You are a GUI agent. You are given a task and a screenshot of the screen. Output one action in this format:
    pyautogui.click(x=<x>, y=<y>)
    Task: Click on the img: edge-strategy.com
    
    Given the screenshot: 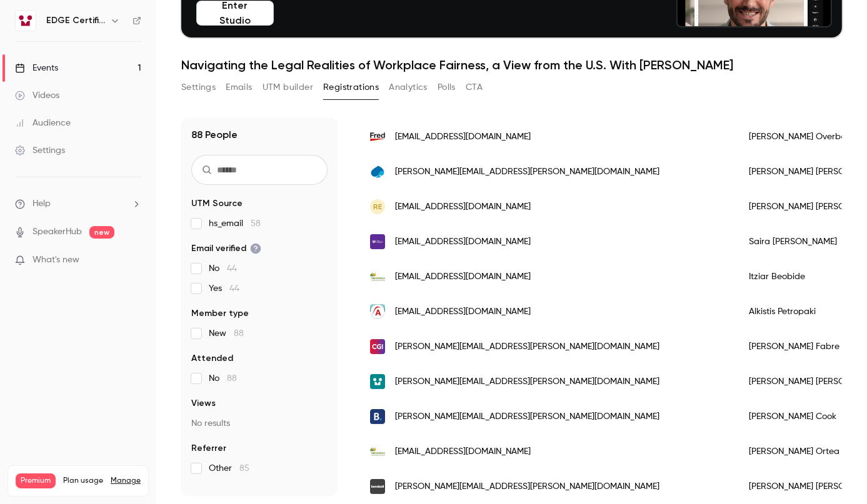 What is the action you would take?
    pyautogui.click(x=377, y=382)
    